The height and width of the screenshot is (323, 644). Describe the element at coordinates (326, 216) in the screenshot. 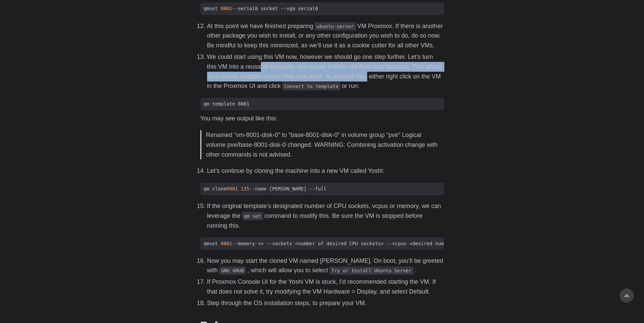

I see `li: If the original template’s designated number of CPU sockets, vcpus or memory, we can leverage the...` at that location.